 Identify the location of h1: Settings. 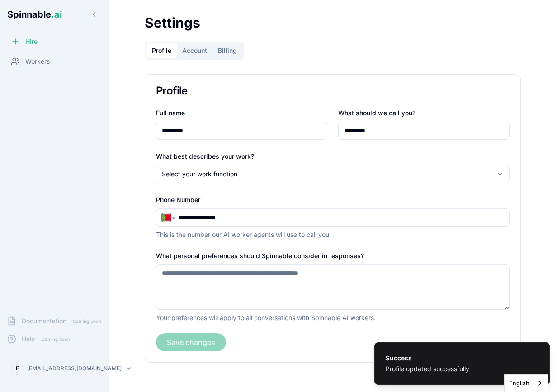
(333, 22).